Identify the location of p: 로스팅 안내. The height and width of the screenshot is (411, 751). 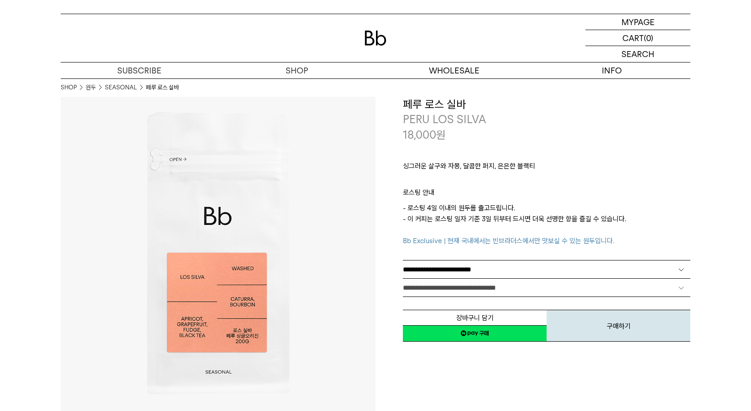
(547, 195).